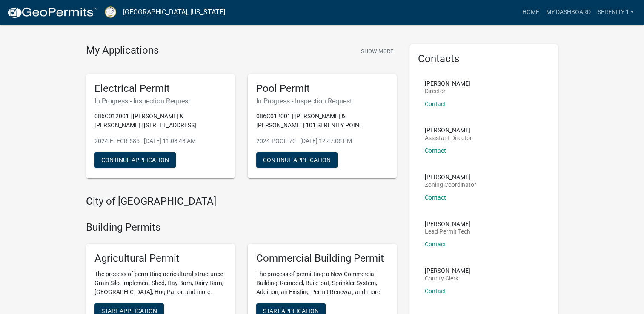 The image size is (644, 314). Describe the element at coordinates (241, 227) in the screenshot. I see `h4: Building Permits` at that location.